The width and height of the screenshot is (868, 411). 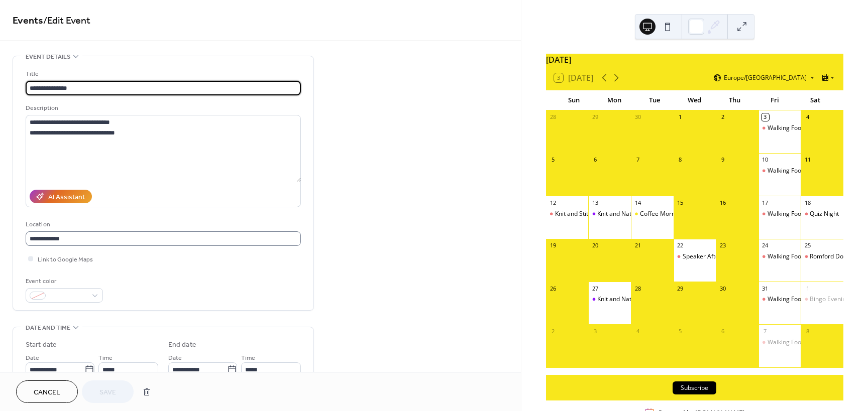 What do you see at coordinates (694, 388) in the screenshot?
I see `button: Subscribe` at bounding box center [694, 388].